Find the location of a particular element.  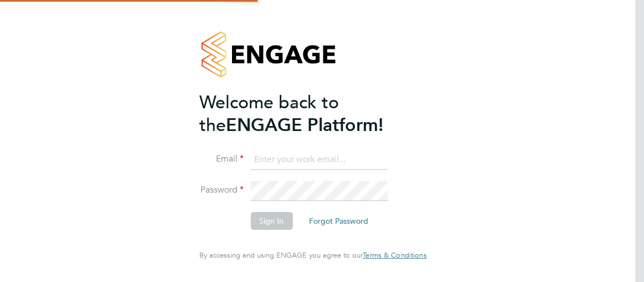

label: Password is located at coordinates (221, 190).